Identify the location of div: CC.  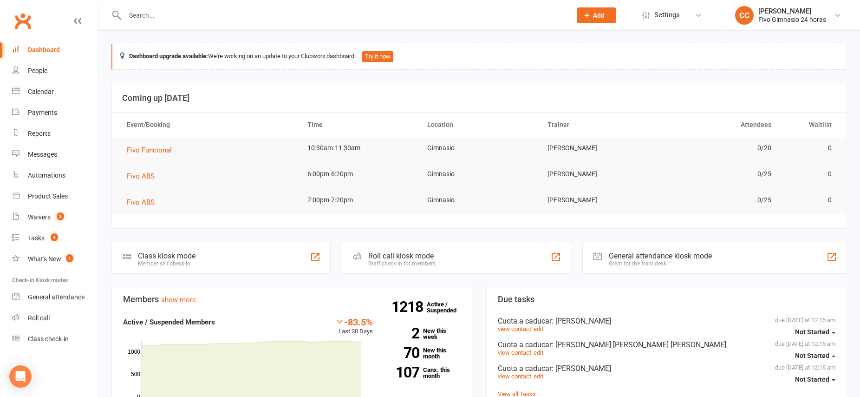
(744, 15).